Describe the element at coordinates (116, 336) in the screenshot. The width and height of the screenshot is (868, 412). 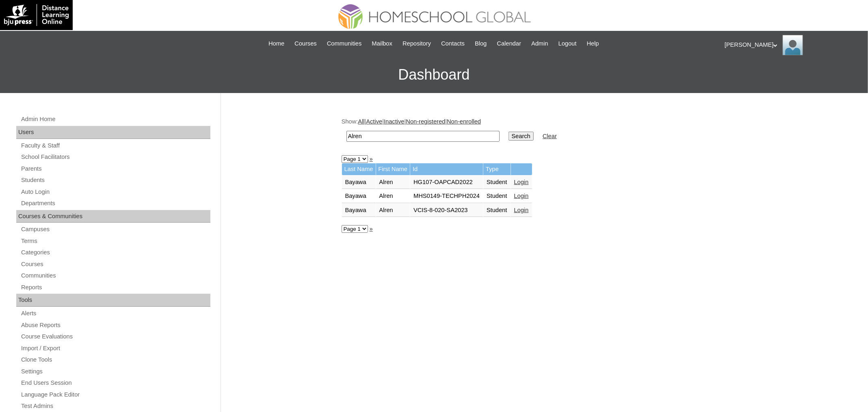
I see `a: Course Evaluations` at that location.